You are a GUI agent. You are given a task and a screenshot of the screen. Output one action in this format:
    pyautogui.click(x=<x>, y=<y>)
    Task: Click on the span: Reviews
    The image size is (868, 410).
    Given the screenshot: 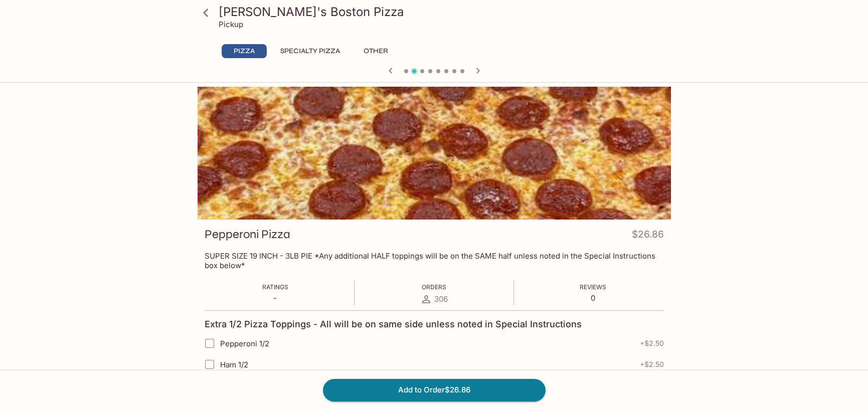 What is the action you would take?
    pyautogui.click(x=593, y=287)
    